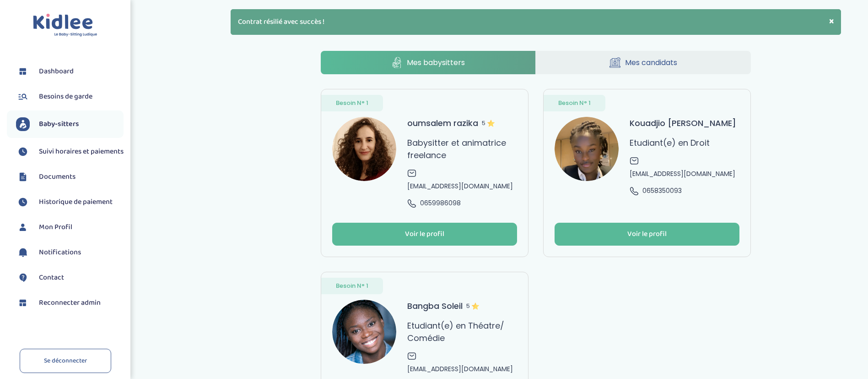 This screenshot has width=868, height=379. I want to click on div: Contrat résilié avec succès !, so click(536, 22).